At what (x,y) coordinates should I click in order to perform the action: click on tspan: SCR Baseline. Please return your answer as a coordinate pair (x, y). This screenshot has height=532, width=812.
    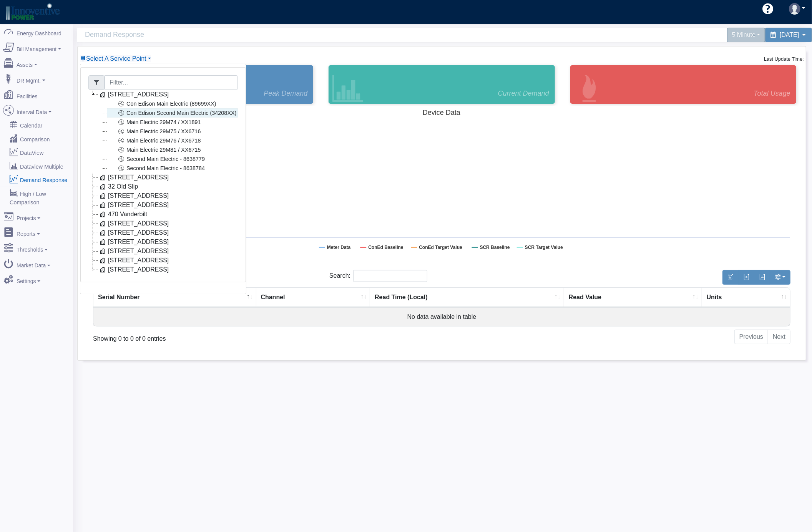
    Looking at the image, I should click on (495, 248).